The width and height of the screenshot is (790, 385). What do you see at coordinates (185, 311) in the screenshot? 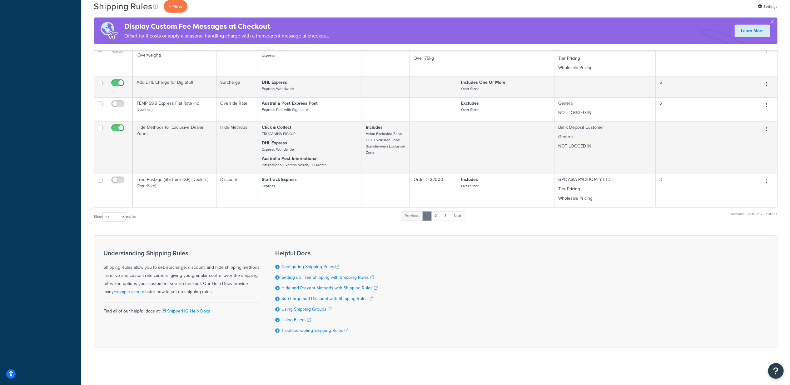
I see `a: ShipperHQ Help Docs` at bounding box center [185, 311].